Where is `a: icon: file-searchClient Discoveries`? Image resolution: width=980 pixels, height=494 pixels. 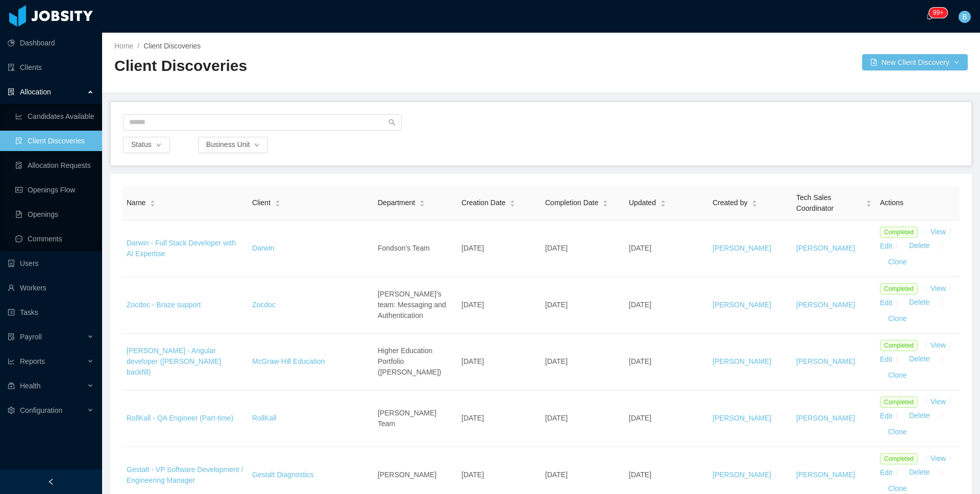 a: icon: file-searchClient Discoveries is located at coordinates (55, 141).